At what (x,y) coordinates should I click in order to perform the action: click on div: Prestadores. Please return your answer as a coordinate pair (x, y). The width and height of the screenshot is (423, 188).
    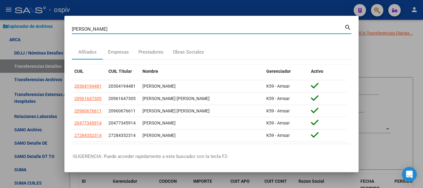
    Looking at the image, I should click on (151, 52).